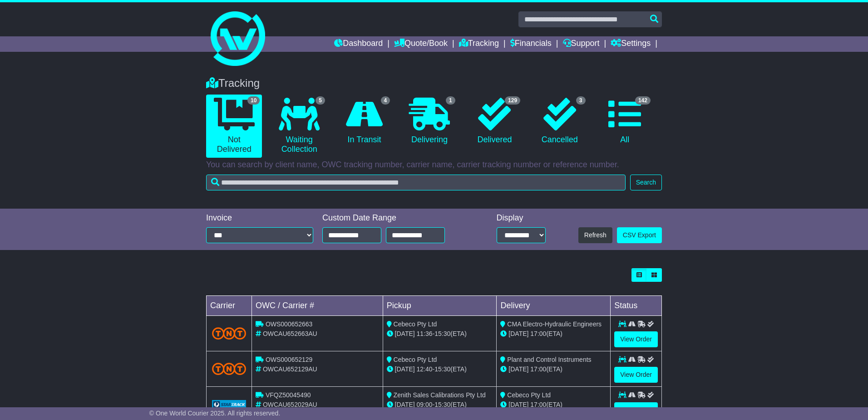  Describe the element at coordinates (395, 218) in the screenshot. I see `div: Custom Date Range` at that location.